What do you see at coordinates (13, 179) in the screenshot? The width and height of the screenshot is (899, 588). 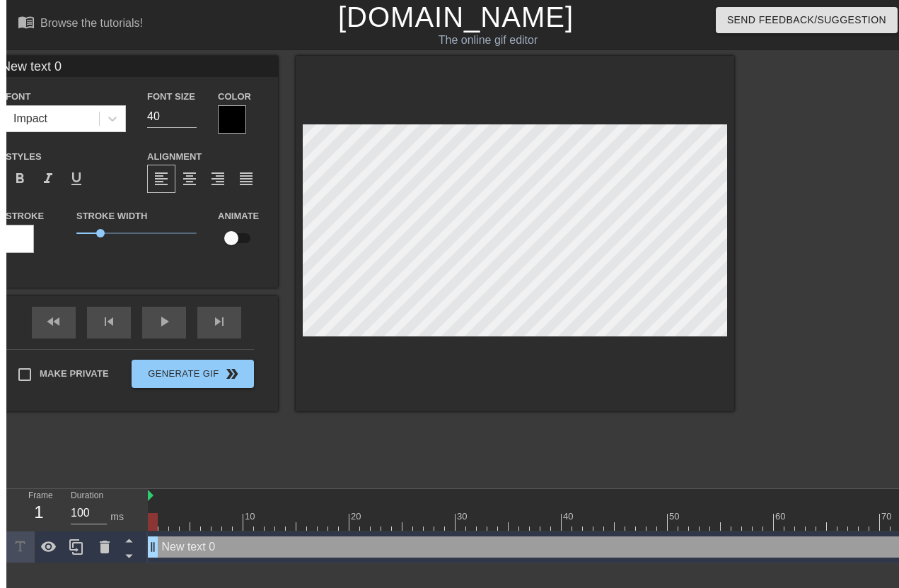 I see `span: format_bold` at bounding box center [13, 179].